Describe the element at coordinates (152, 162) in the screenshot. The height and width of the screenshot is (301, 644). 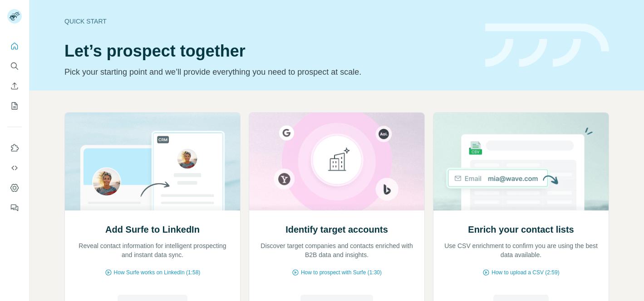
I see `img: Add Surfe to LinkedIn` at that location.